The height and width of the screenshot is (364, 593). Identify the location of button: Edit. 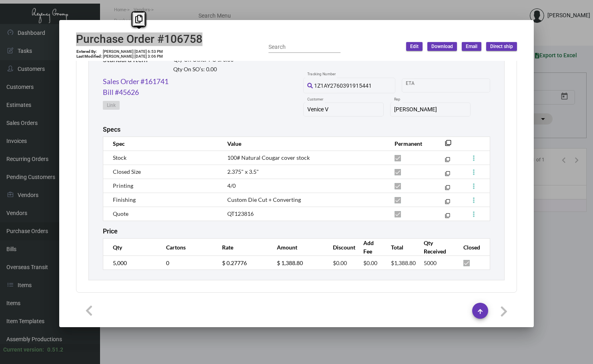
(414, 46).